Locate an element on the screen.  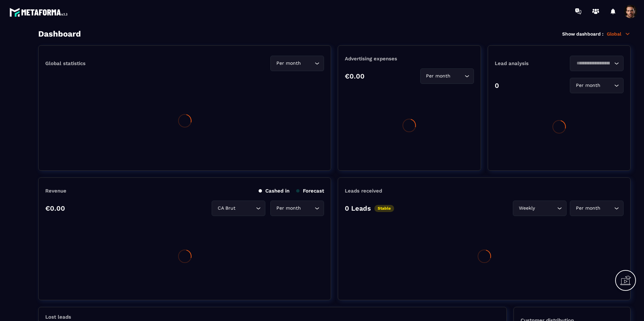
p: Lead analysis is located at coordinates (527, 63).